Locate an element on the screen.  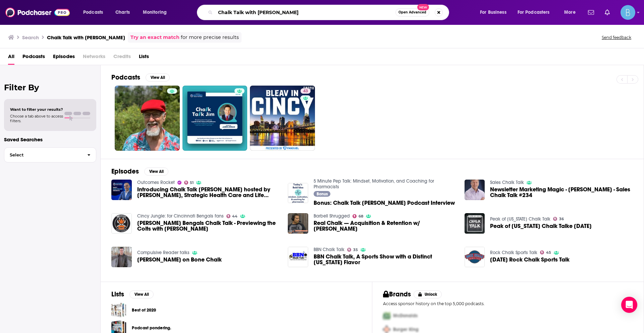
button: Unlock is located at coordinates (427, 294).